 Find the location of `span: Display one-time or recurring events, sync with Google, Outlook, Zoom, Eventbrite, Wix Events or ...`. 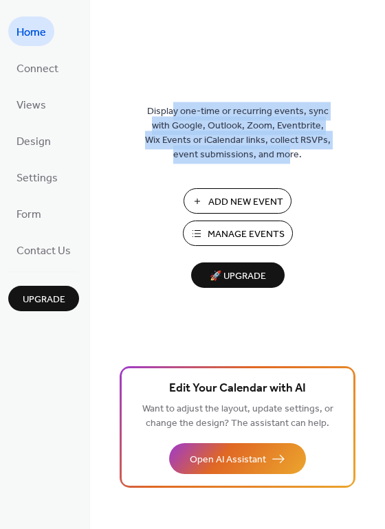

span: Display one-time or recurring events, sync with Google, Outlook, Zoom, Eventbrite, Wix Events or ... is located at coordinates (238, 133).